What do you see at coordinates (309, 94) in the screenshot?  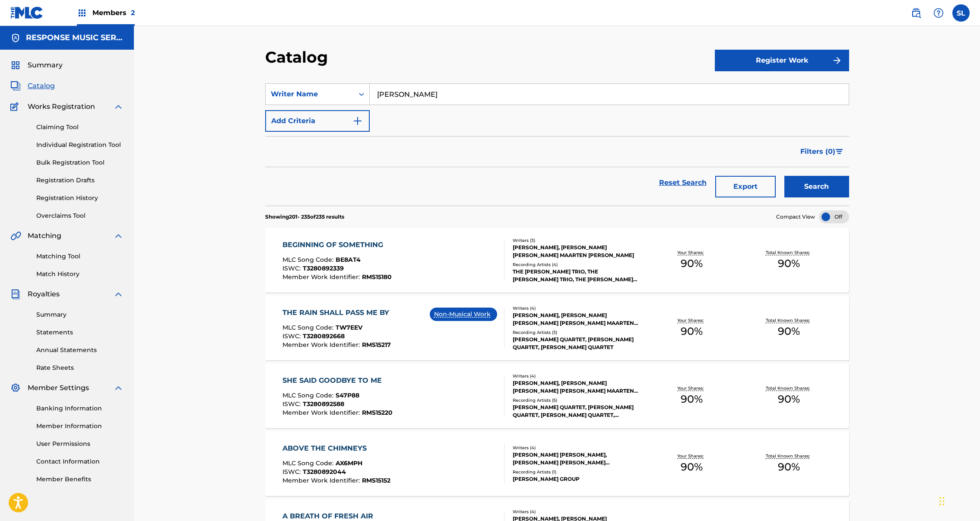 I see `div: Writer Name` at bounding box center [309, 94].